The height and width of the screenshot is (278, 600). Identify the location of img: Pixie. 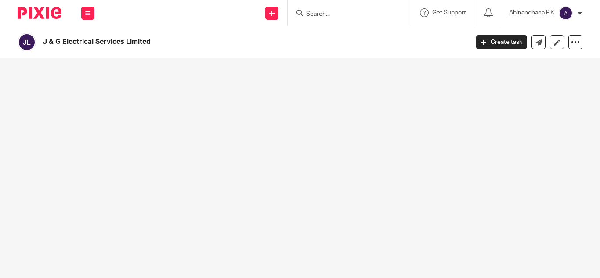
(40, 13).